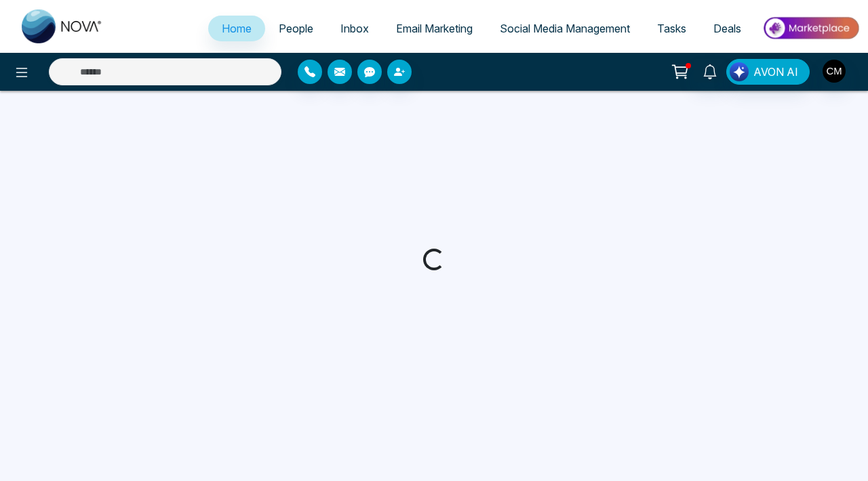  What do you see at coordinates (434, 28) in the screenshot?
I see `a: Email Marketing` at bounding box center [434, 28].